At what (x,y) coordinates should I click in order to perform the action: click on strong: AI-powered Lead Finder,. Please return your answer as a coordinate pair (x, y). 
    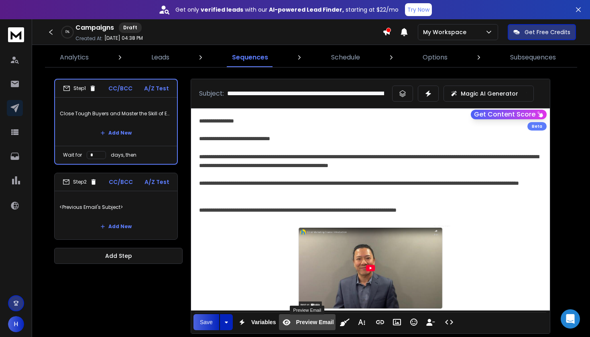
    Looking at the image, I should click on (306, 10).